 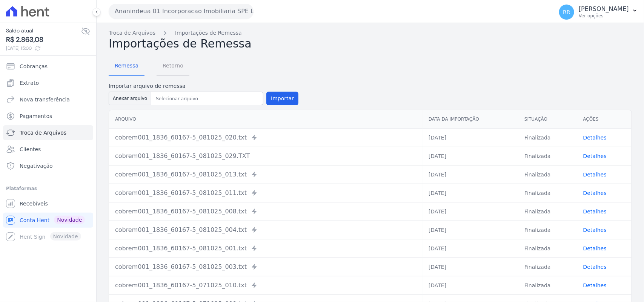 I want to click on span: Retorno, so click(x=172, y=66).